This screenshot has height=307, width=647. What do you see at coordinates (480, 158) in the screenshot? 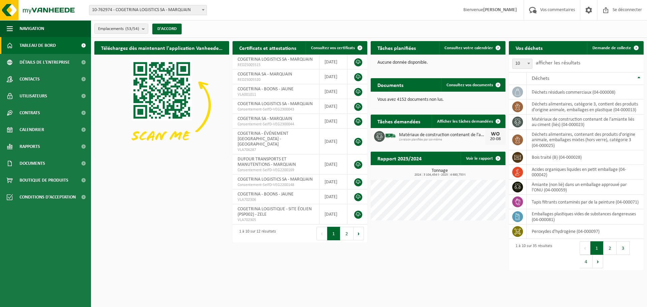
I see `font: Voir le rapport` at bounding box center [480, 158].